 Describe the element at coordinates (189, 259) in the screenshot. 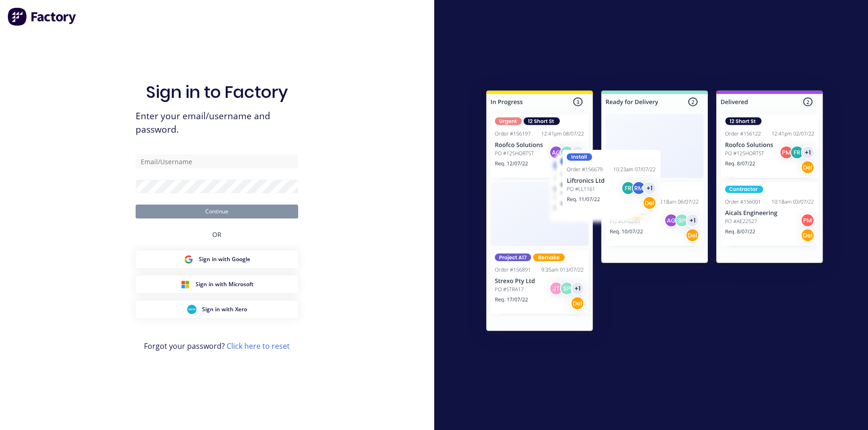

I see `img: Google Sign in` at that location.